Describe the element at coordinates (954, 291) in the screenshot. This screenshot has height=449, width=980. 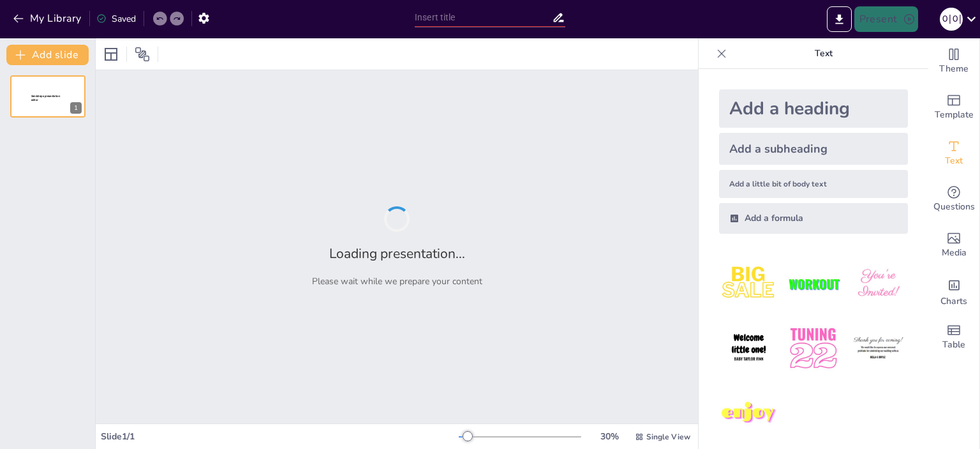
I see `div: Add charts and graphs` at that location.